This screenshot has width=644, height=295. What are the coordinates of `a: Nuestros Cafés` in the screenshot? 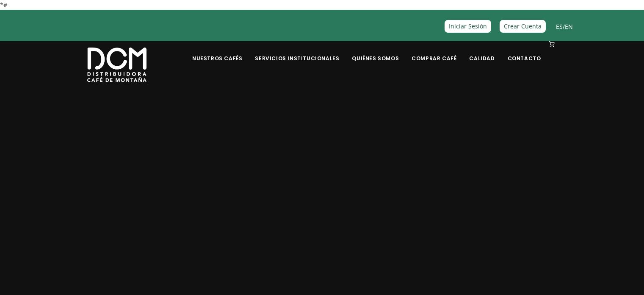 It's located at (217, 52).